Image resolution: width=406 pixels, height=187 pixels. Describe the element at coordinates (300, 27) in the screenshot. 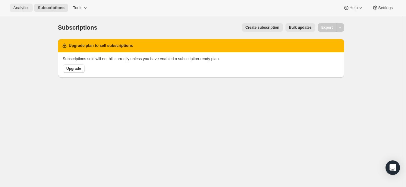

I see `span: Bulk updates` at that location.